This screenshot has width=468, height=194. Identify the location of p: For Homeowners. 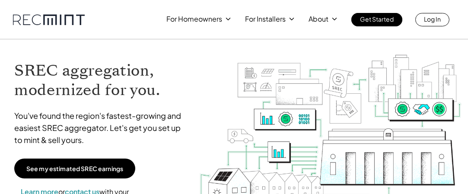
(194, 19).